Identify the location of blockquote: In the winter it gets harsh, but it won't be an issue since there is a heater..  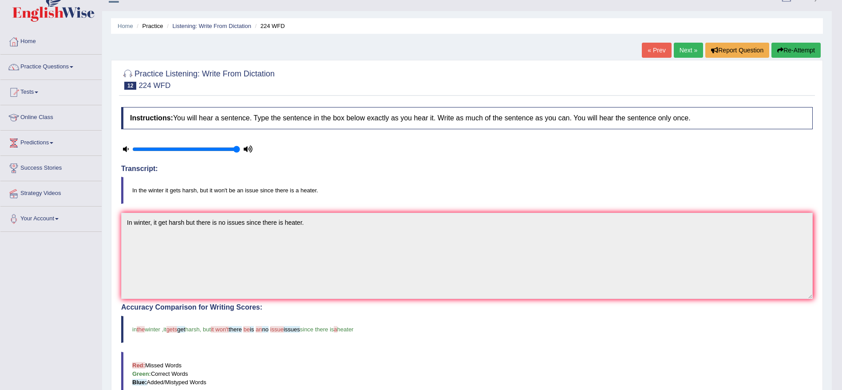
(467, 190).